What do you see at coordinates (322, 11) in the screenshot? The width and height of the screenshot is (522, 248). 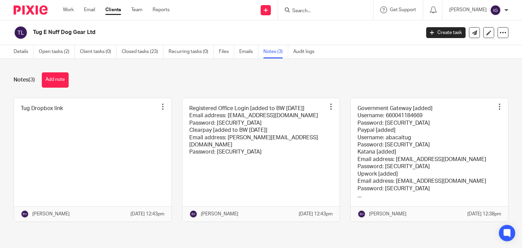 I see `input: Search` at bounding box center [322, 11].